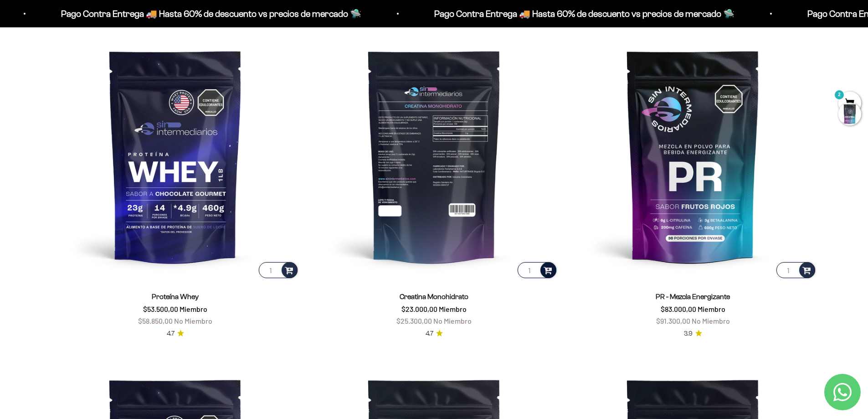  I want to click on span: $25.300,00, so click(414, 321).